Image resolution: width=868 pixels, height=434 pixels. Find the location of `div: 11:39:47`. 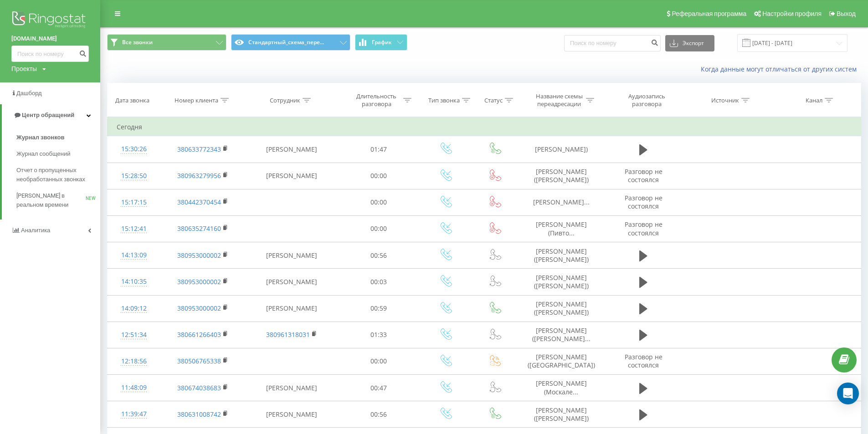

div: 11:39:47 is located at coordinates (133, 414).